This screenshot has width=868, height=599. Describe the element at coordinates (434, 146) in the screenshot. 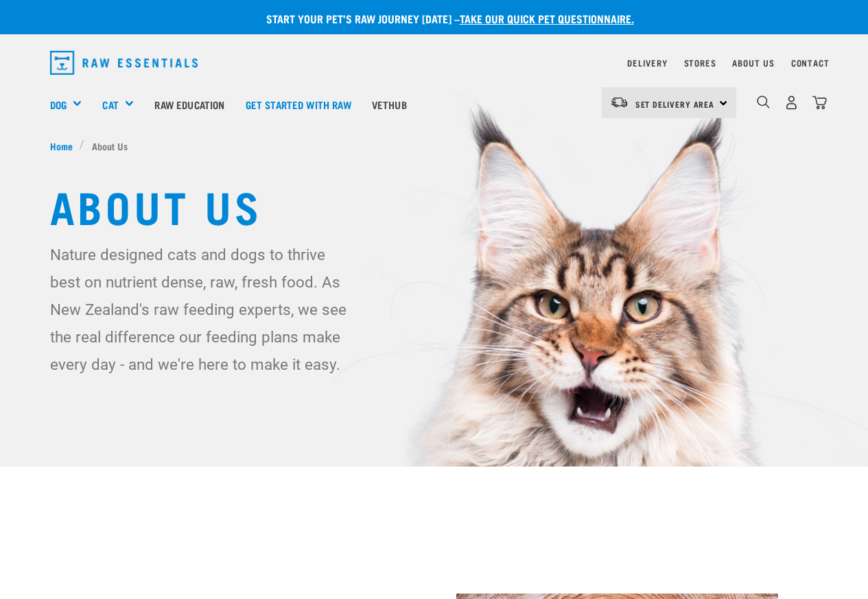

I see `nav: breadcrumbs` at that location.